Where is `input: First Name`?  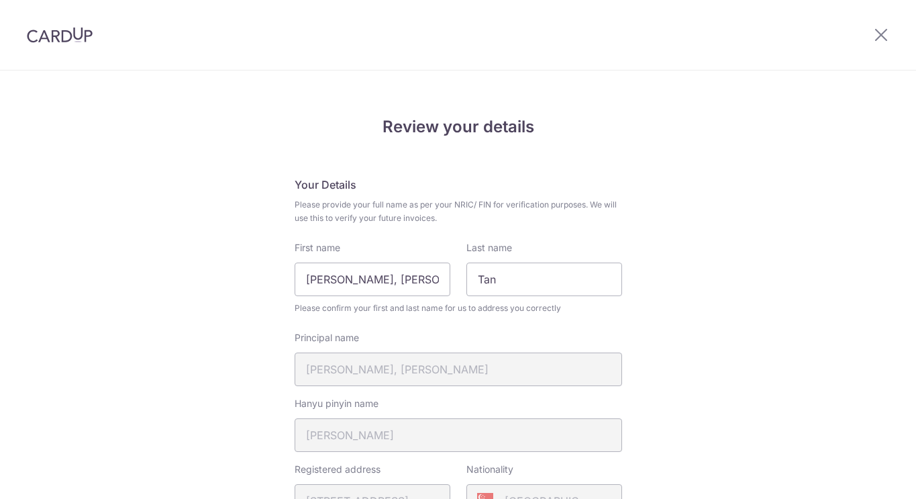
input: First Name is located at coordinates (372, 279).